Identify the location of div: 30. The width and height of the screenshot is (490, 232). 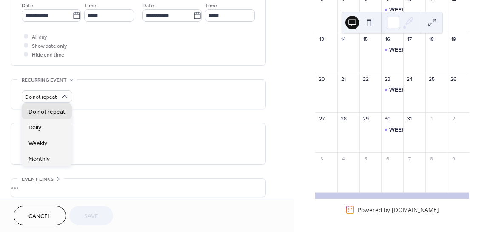
(388, 119).